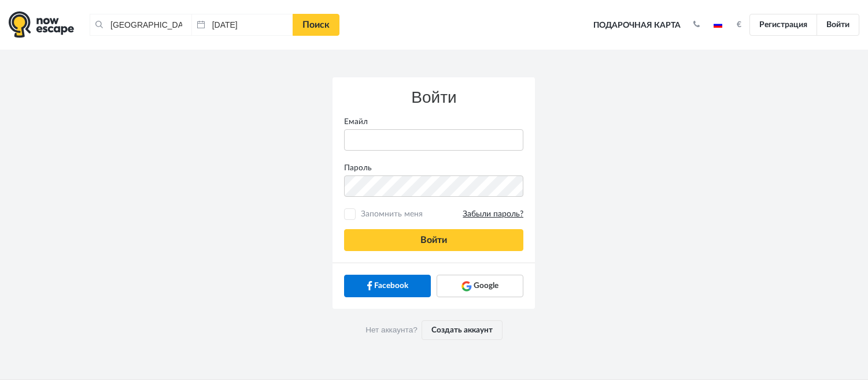 The image size is (868, 389). I want to click on a: Facebook, so click(388, 286).